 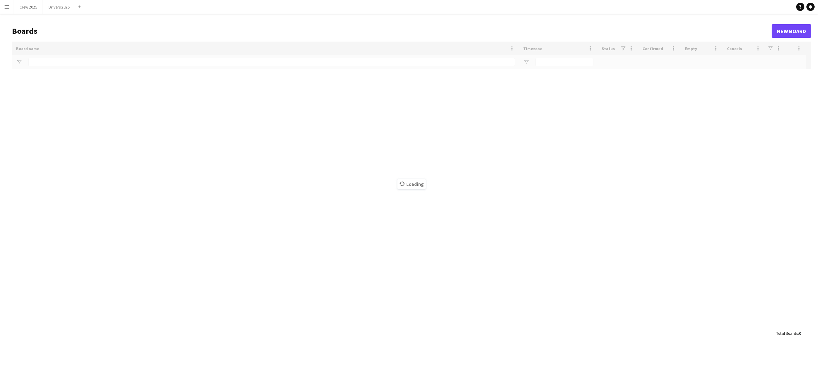 What do you see at coordinates (791, 31) in the screenshot?
I see `a: New Board` at bounding box center [791, 31].